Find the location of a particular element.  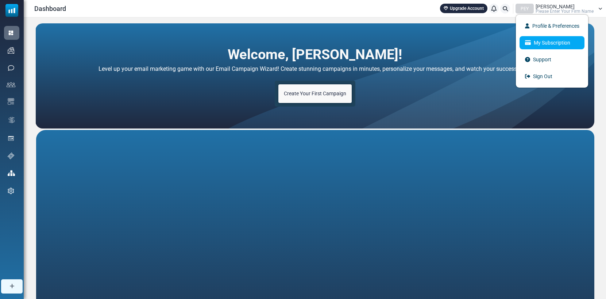

span: Please Enter Your Firm Name is located at coordinates (564, 11).